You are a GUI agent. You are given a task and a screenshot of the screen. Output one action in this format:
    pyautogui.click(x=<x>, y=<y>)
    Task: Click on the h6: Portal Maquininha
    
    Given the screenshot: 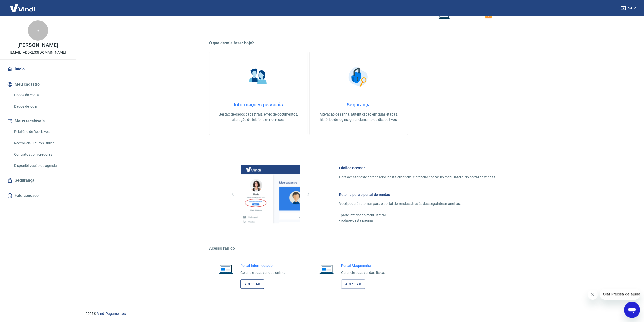 What is the action you would take?
    pyautogui.click(x=363, y=265)
    